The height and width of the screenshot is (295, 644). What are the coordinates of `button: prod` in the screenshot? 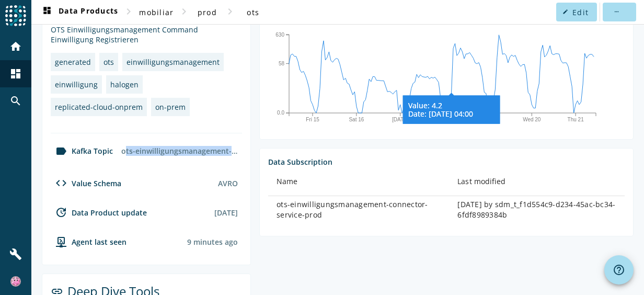 It's located at (207, 12).